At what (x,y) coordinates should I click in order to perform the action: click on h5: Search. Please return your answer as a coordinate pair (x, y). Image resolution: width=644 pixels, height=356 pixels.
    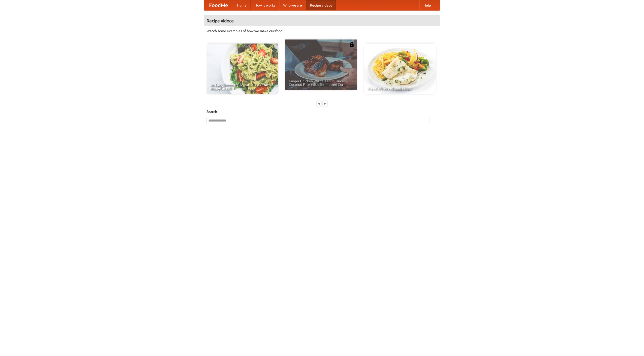
    Looking at the image, I should click on (322, 112).